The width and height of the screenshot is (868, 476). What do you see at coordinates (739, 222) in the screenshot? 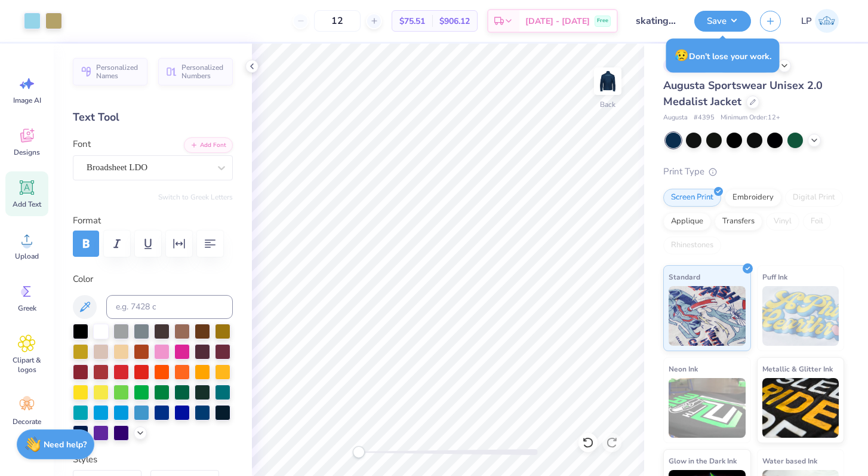
I see `div: Transfers` at bounding box center [739, 222].